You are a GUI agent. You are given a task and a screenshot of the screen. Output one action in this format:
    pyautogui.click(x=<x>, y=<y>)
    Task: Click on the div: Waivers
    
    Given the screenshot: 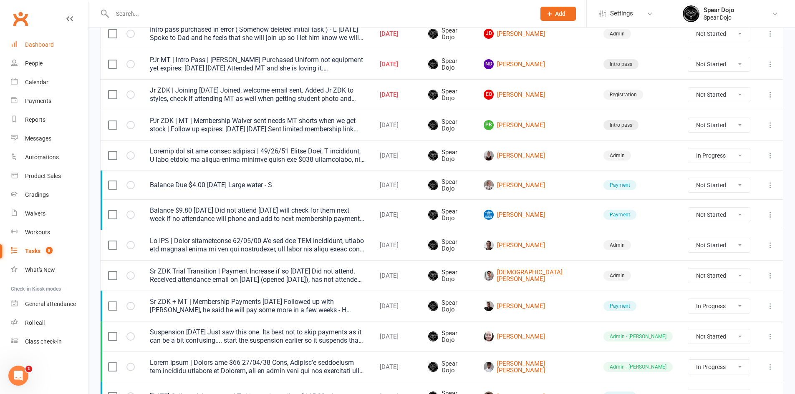 What is the action you would take?
    pyautogui.click(x=35, y=214)
    